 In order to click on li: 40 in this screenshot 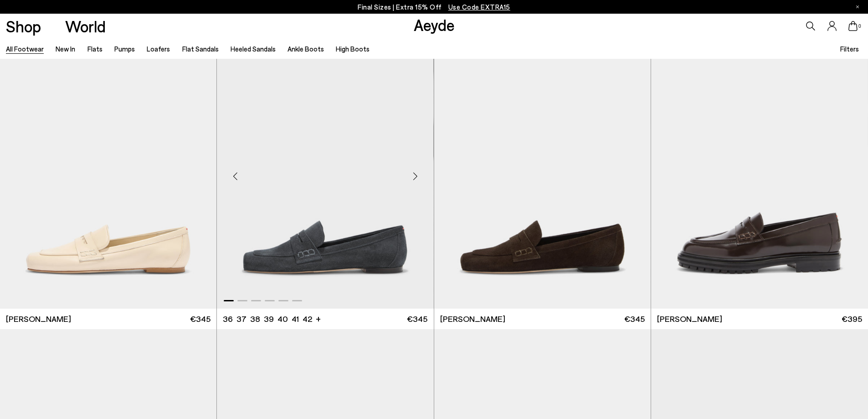, I will do `click(283, 318)`.